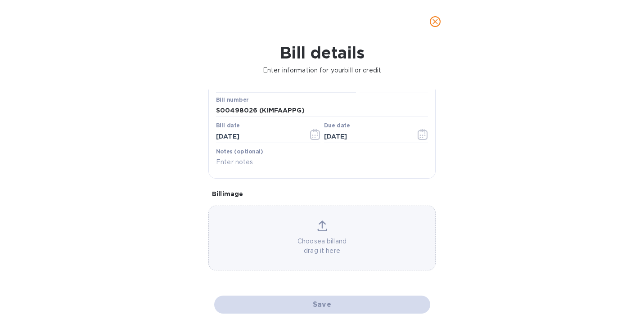 The width and height of the screenshot is (644, 328). I want to click on p: Enter information for your bill or credit, so click(322, 70).